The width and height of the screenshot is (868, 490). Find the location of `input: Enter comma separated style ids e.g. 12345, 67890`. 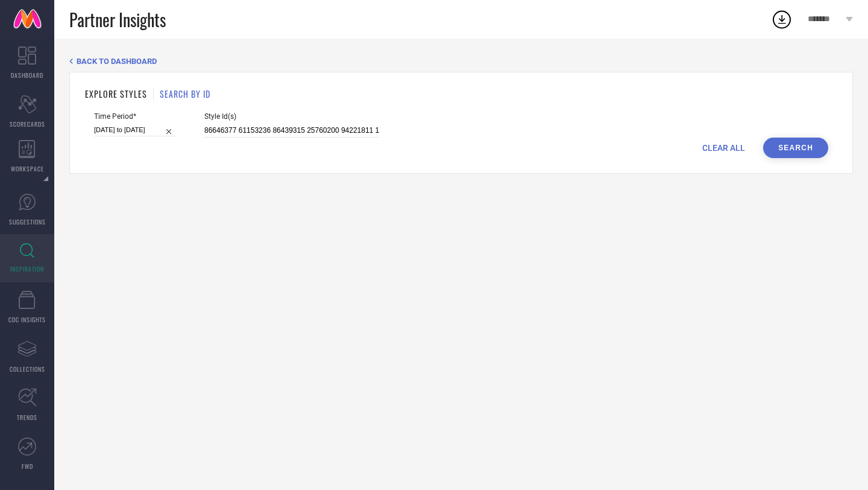

input: Enter comma separated style ids e.g. 12345, 67890 is located at coordinates (291, 130).